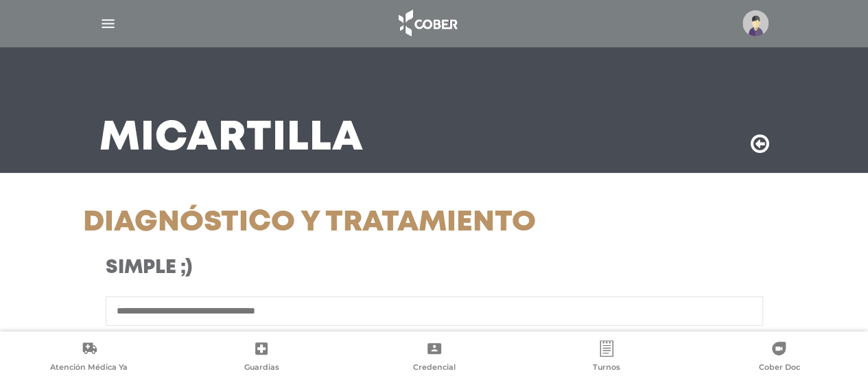  I want to click on img: Cober_menu-lines-white.svg, so click(108, 23).